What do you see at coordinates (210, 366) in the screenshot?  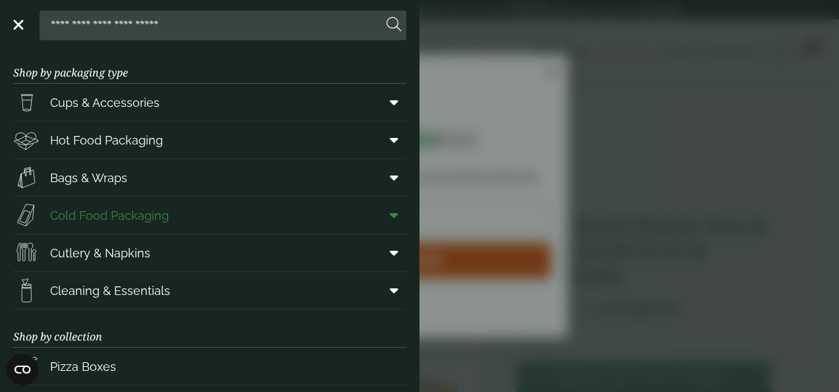 I see `a: Pizza Boxes` at bounding box center [210, 366].